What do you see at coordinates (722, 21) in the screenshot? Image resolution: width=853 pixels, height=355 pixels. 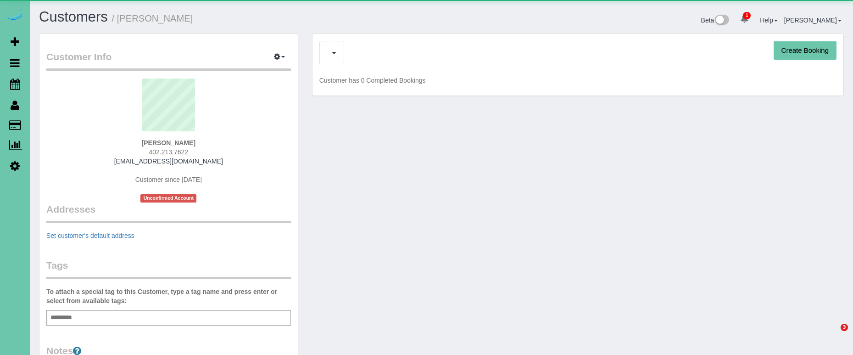 I see `img: New interface` at bounding box center [722, 21].